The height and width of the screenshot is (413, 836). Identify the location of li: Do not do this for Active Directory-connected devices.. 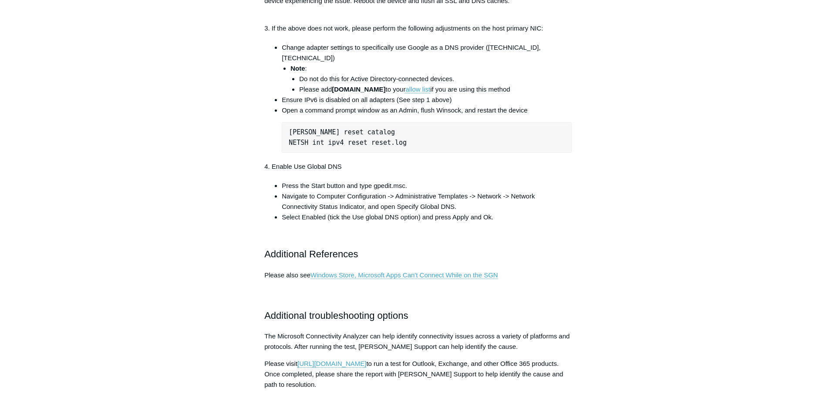
(436, 79).